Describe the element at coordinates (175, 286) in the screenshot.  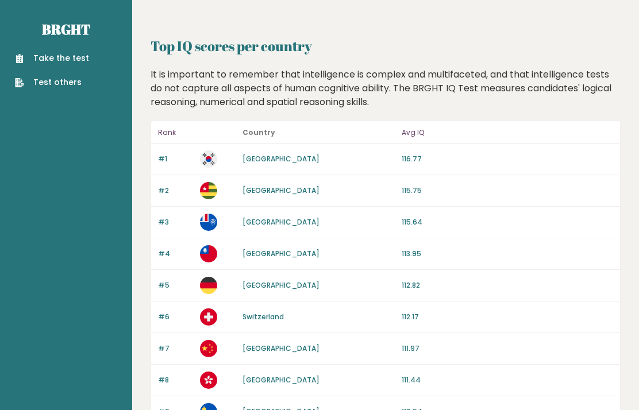
I see `p: #5` at that location.